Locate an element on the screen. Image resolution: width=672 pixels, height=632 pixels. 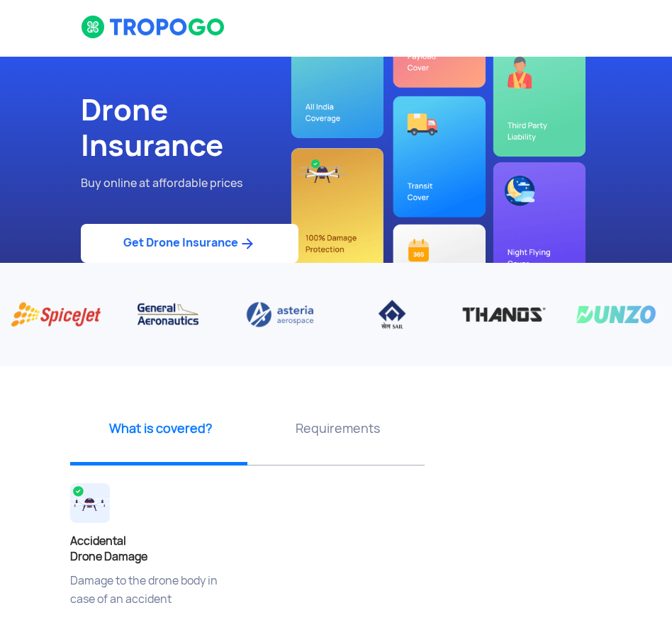
img: Thanos Technologies is located at coordinates (504, 315).